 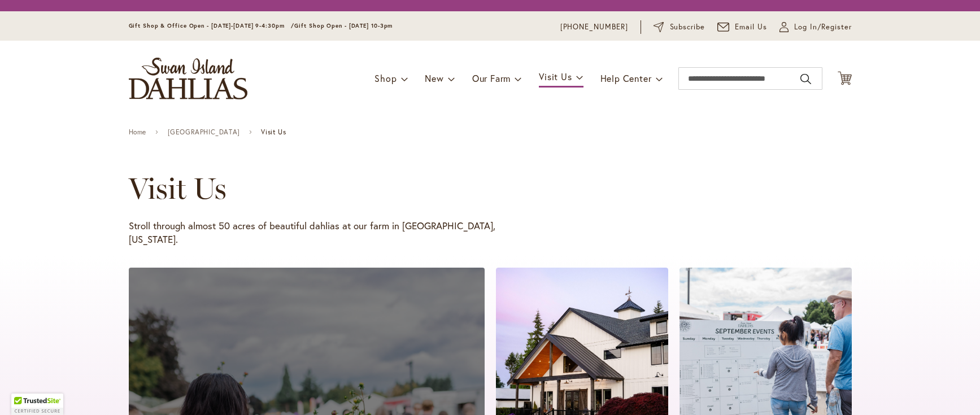 I want to click on a: Home, so click(x=137, y=132).